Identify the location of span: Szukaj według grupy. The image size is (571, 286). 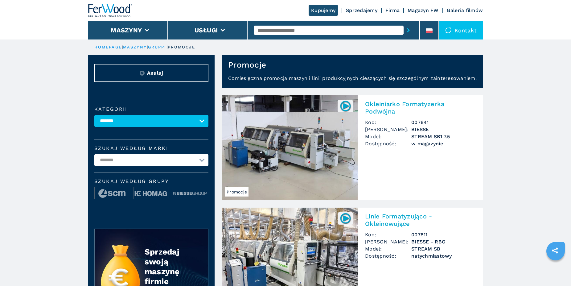
(151, 181).